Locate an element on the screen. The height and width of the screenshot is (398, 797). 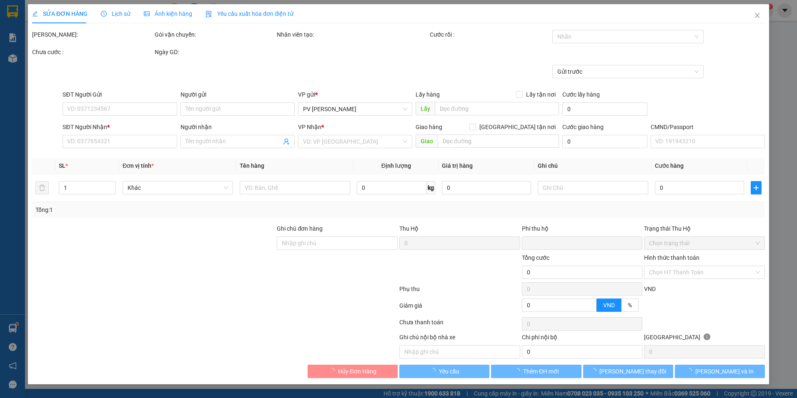
span: Gửi trước is located at coordinates (628, 72).